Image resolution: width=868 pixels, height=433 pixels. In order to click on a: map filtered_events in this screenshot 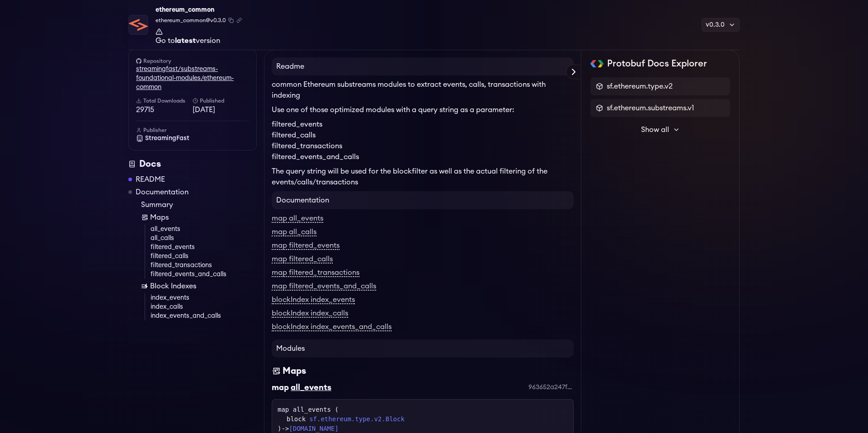, I will do `click(306, 246)`.